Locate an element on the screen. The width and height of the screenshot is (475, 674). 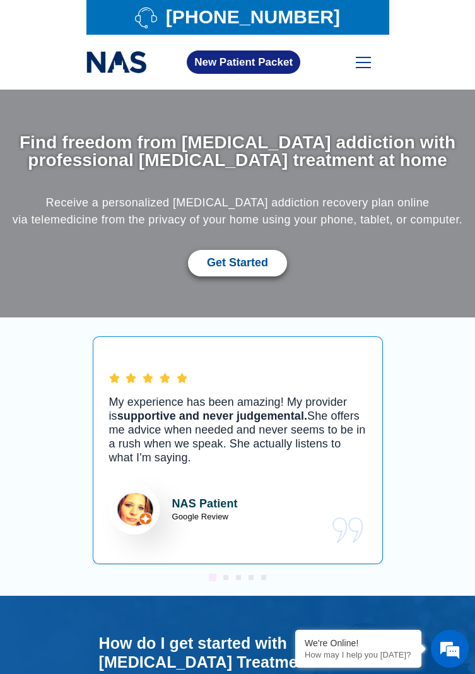
img: Lisa Review for National Addiction Specialists Top Rated Suboxone Clinic is located at coordinates (134, 509).